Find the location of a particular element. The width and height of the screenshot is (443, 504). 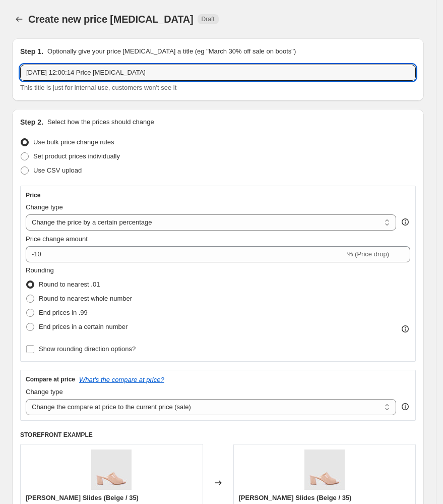

span: Price change amount is located at coordinates (56, 238).